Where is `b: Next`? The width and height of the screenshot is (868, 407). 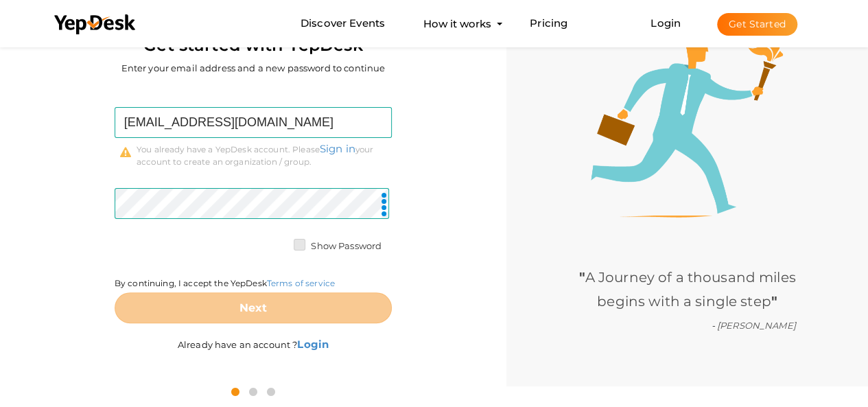 b: Next is located at coordinates (253, 308).